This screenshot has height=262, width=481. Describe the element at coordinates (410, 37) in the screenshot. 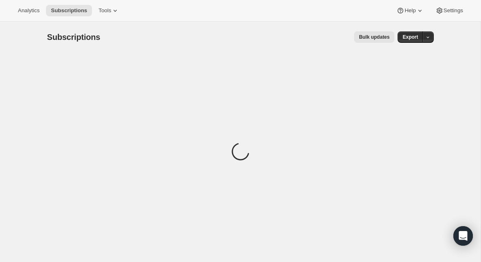

I see `span: Export` at that location.